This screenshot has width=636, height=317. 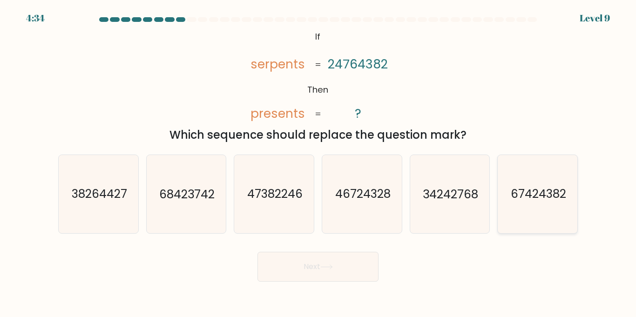 I want to click on text: 67424382, so click(x=538, y=194).